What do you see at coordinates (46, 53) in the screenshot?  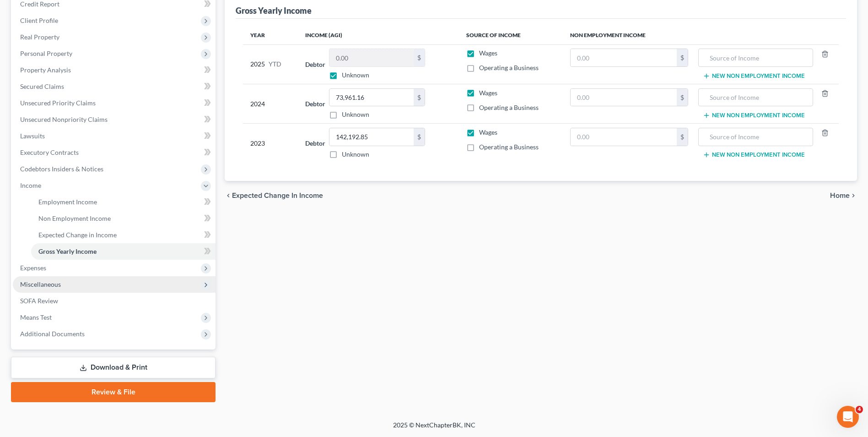 I see `span: Personal Property` at bounding box center [46, 53].